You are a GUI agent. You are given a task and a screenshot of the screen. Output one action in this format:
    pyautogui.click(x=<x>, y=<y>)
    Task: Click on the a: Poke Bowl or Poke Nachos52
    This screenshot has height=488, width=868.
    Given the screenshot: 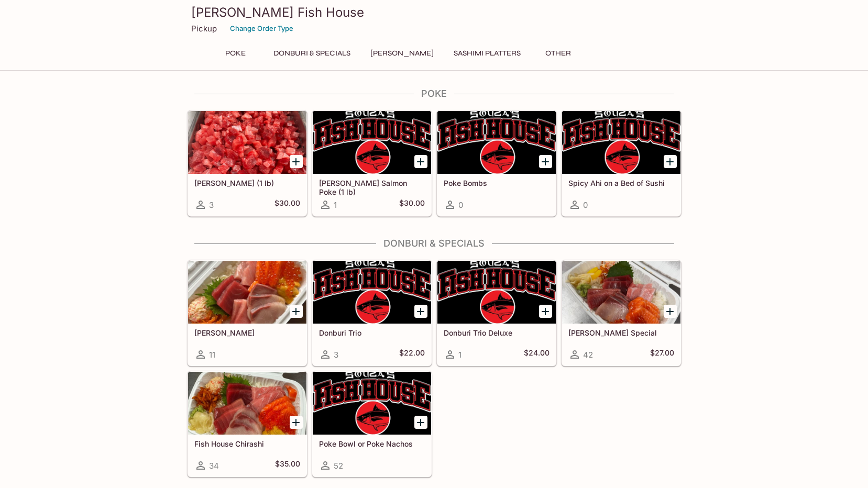 What is the action you would take?
    pyautogui.click(x=372, y=424)
    